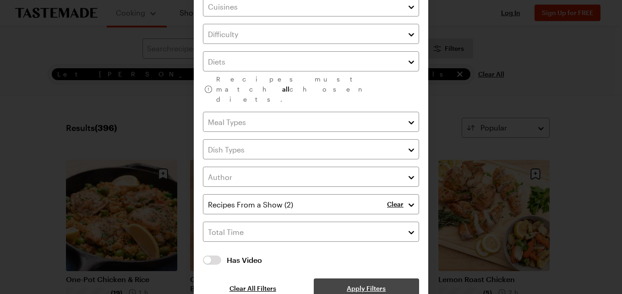 This screenshot has height=294, width=622. I want to click on span: Apply Filters, so click(366, 288).